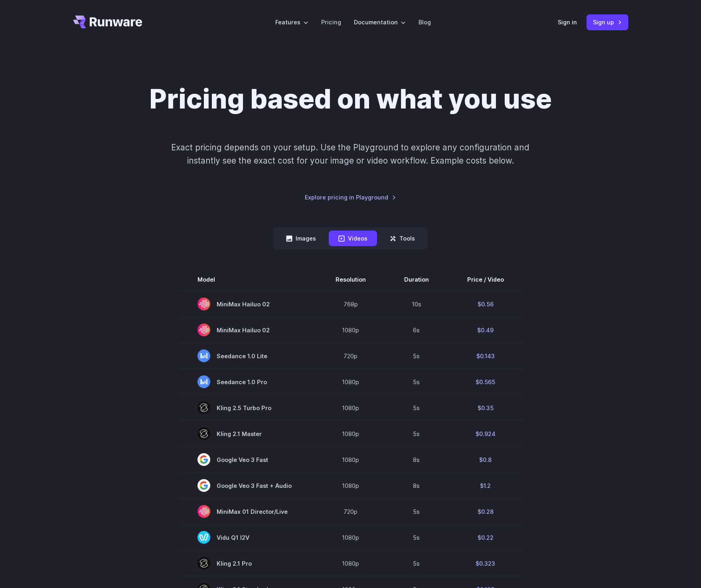  Describe the element at coordinates (331, 22) in the screenshot. I see `a: Pricing` at that location.